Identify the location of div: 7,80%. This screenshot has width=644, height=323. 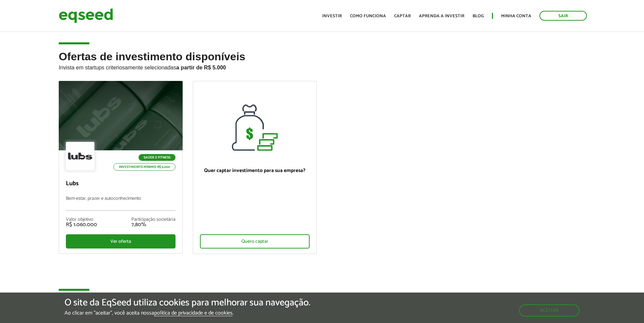
(154, 225).